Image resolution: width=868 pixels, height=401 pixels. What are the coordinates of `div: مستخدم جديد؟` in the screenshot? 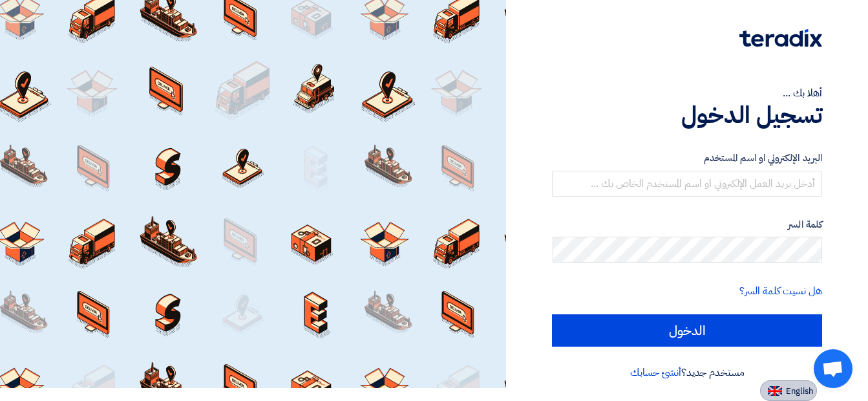 It's located at (687, 373).